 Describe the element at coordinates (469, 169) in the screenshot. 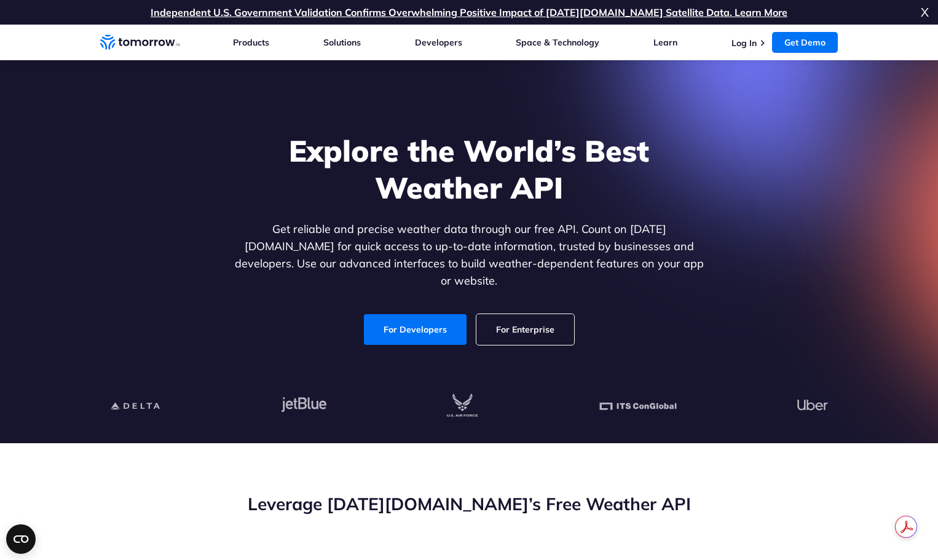

I see `h1: Explore the World’s Best Weather API` at that location.